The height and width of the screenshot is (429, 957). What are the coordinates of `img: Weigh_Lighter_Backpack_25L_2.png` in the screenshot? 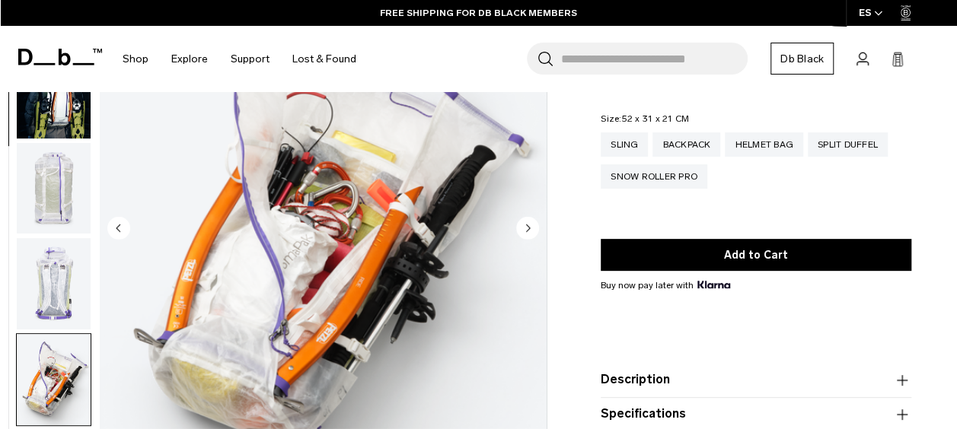 It's located at (53, 189).